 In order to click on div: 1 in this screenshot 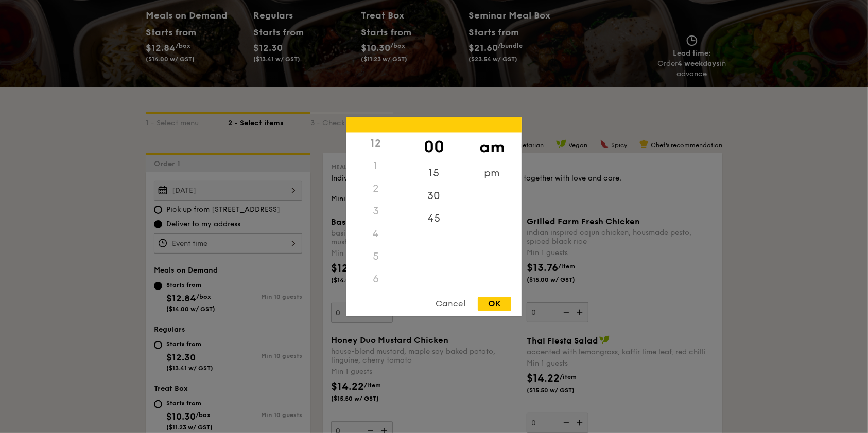, I will do `click(375, 167)`.